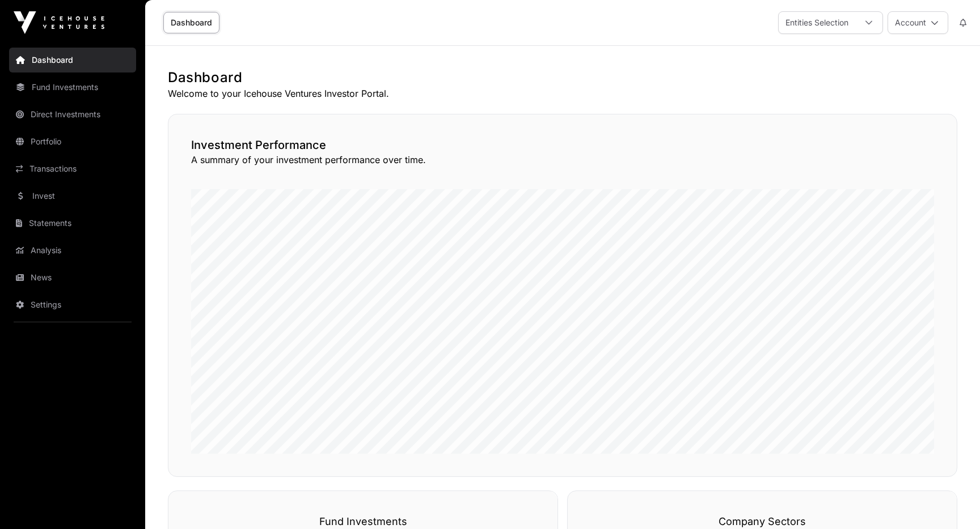  What do you see at coordinates (73, 278) in the screenshot?
I see `a: News` at bounding box center [73, 278].